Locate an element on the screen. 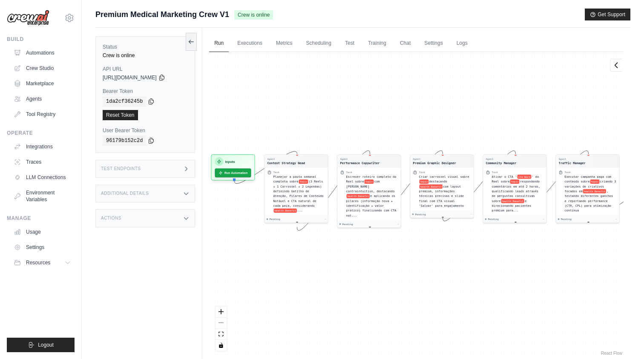 The height and width of the screenshot is (359, 644). div: Criar carrossel visual sobre {topic} destacando {health Benefit} com layout premium, informações ... is located at coordinates (445, 191).